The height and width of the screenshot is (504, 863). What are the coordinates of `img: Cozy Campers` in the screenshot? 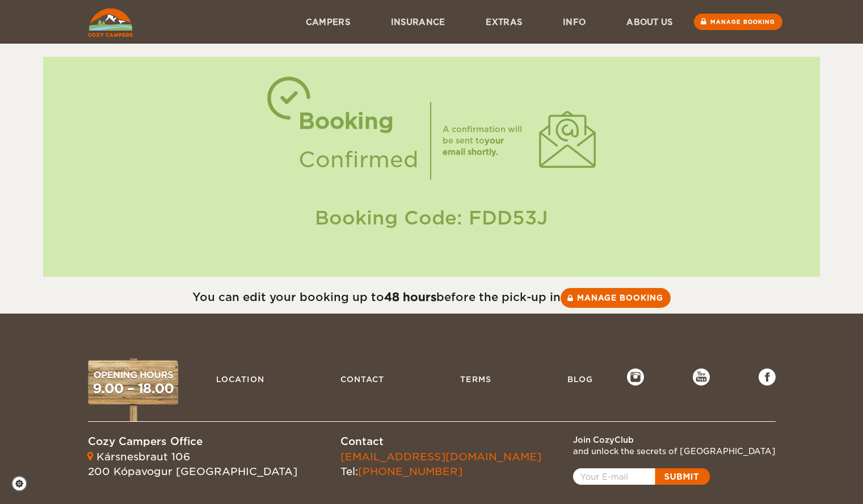 It's located at (110, 23).